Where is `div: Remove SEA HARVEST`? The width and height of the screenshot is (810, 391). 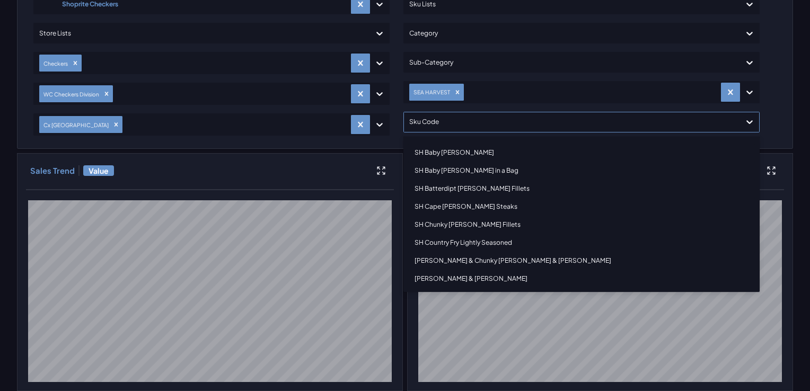 div: Remove SEA HARVEST is located at coordinates (457, 92).